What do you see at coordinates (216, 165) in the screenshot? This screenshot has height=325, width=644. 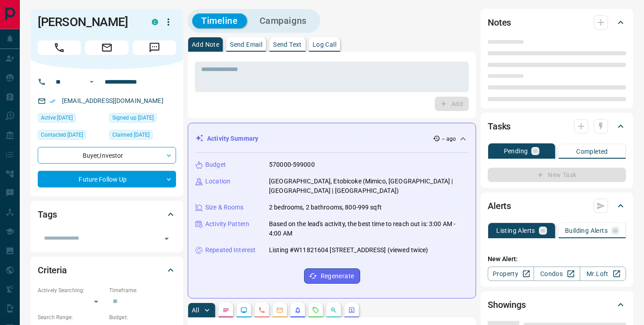 I see `p: Budget` at bounding box center [216, 165].